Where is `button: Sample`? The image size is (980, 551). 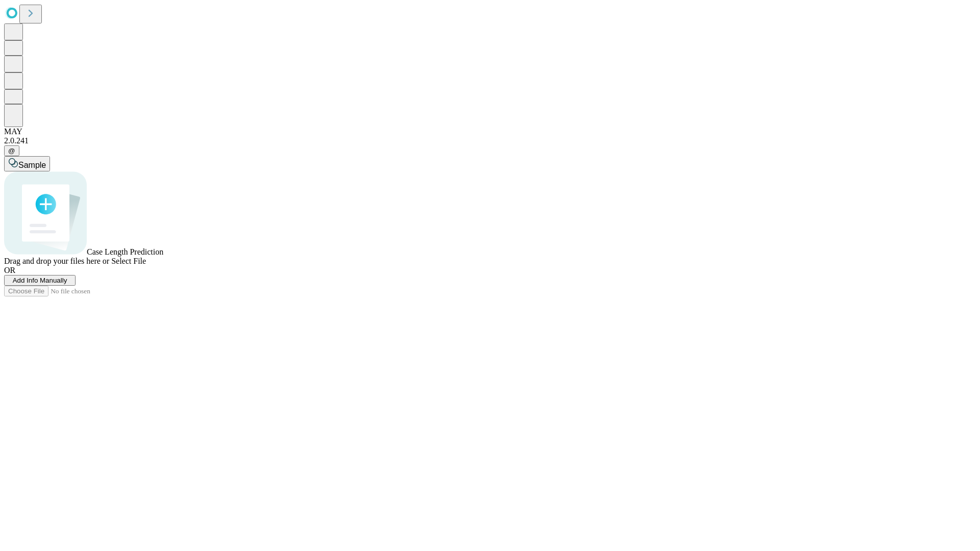
button: Sample is located at coordinates (27, 164).